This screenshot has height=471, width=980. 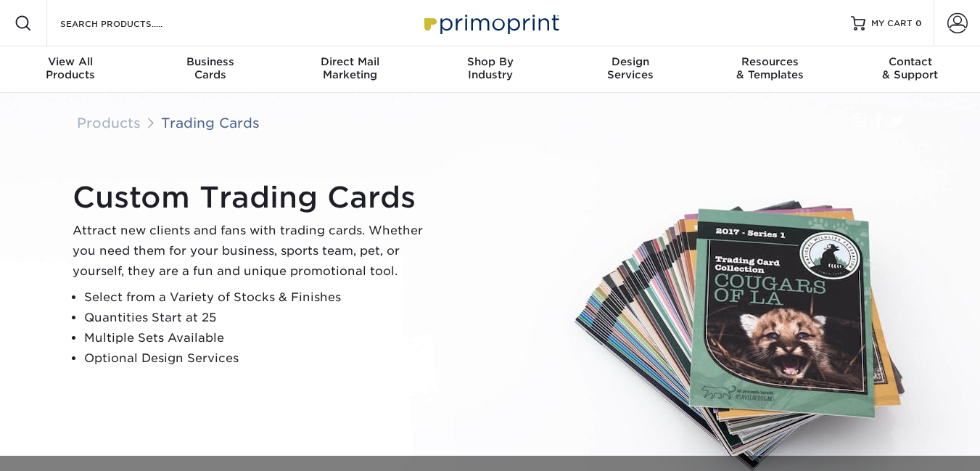 I want to click on div: Marketing, so click(x=350, y=69).